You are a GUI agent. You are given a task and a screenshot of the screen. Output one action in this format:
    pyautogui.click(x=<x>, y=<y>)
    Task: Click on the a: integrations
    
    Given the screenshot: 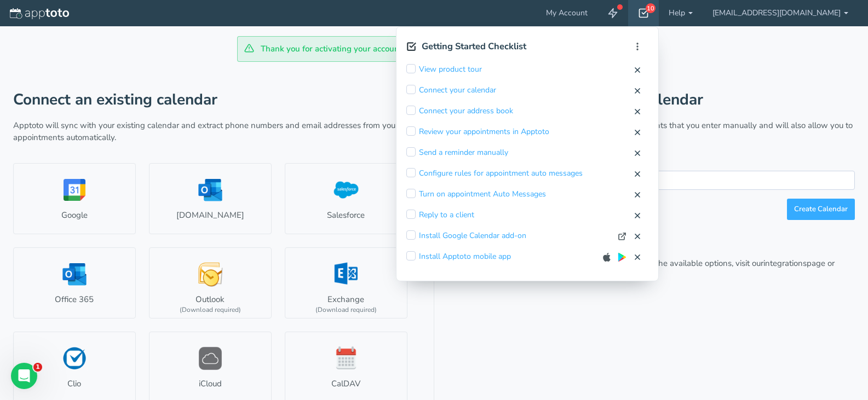 What is the action you would take?
    pyautogui.click(x=785, y=263)
    